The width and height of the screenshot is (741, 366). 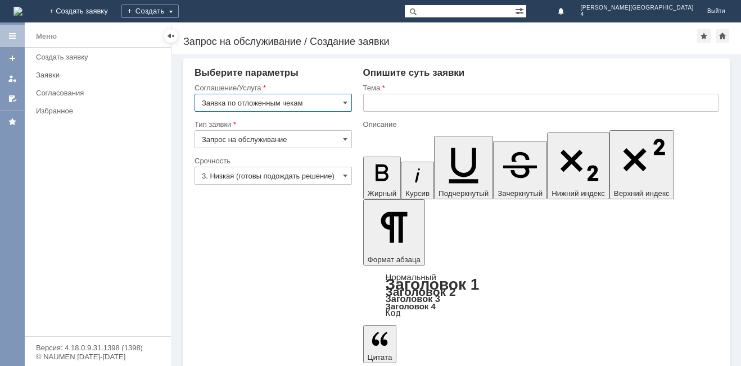 What do you see at coordinates (722, 36) in the screenshot?
I see `div: Сделать домашней страницей` at bounding box center [722, 36].